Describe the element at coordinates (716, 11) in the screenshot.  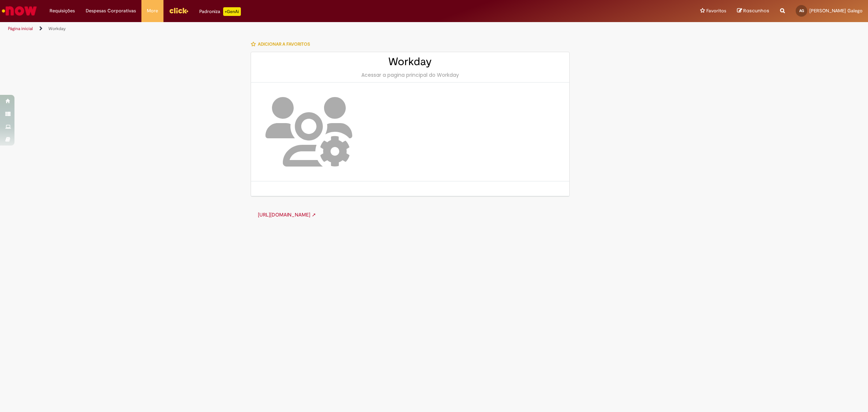
I see `span: Favoritos` at that location.